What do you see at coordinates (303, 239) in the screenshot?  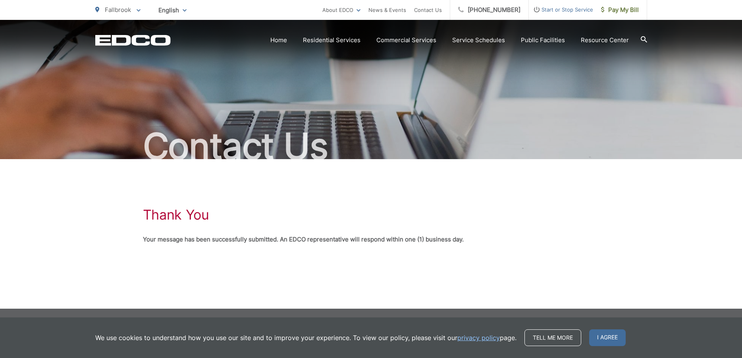 I see `strong: Your message has been successfully submitted. An EDCO representative will respond within one (1) ...` at bounding box center [303, 239].